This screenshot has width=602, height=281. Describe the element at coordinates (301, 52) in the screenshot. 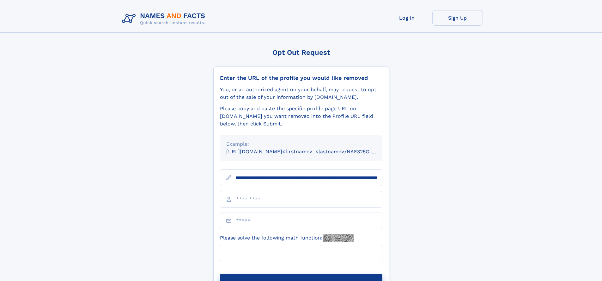

I see `div: Opt Out Request` at that location.